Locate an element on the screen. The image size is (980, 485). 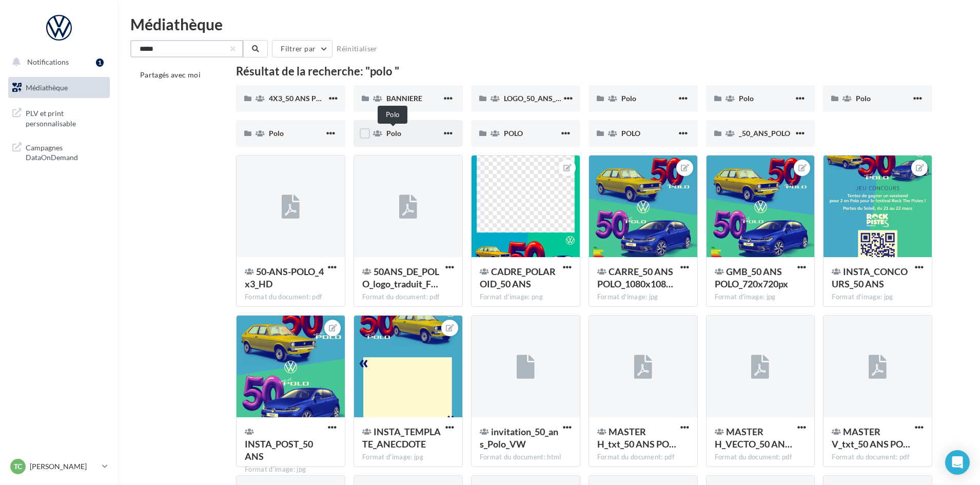
a: Médiathèque is located at coordinates (59, 88).